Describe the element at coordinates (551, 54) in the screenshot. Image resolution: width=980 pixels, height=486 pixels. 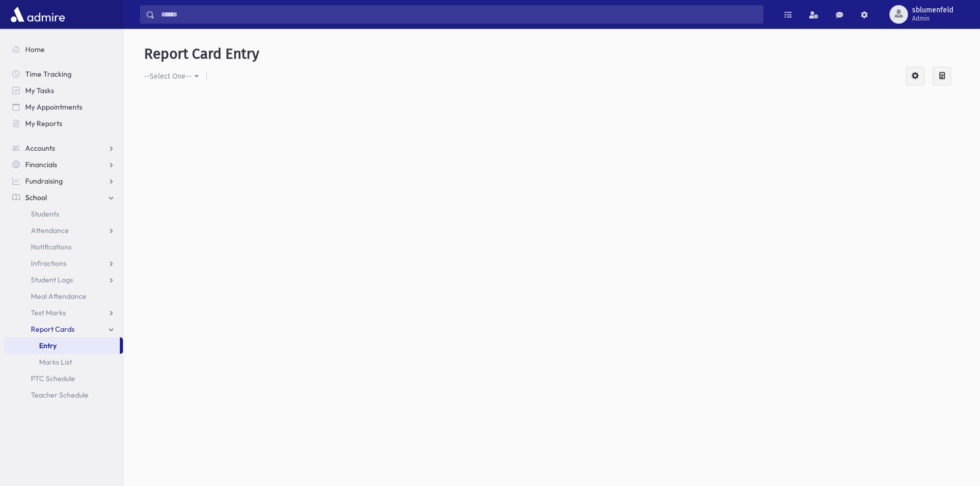
I see `h5: Report Card Entry` at that location.